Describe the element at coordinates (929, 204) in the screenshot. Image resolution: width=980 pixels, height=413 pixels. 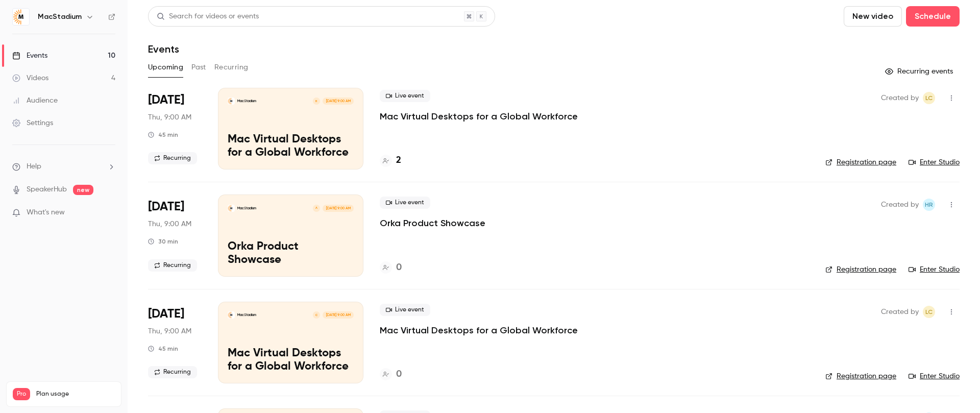
I see `span: Heather Robertson` at that location.